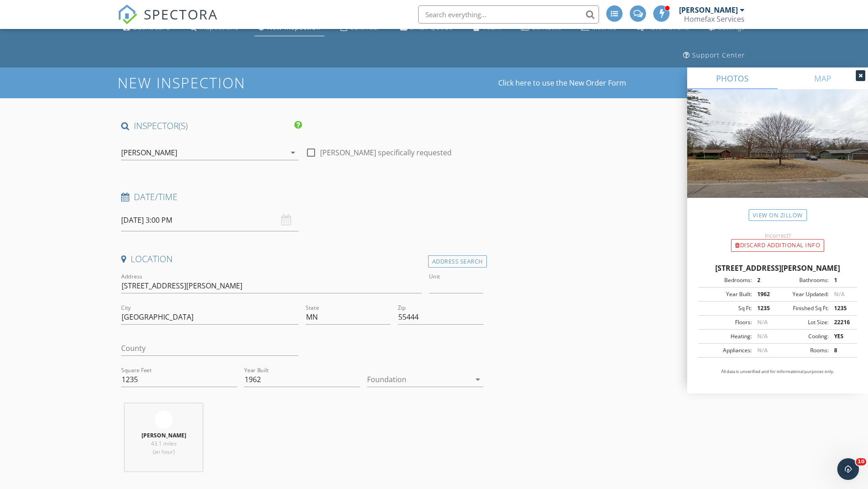  I want to click on div: 1, so click(841, 280).